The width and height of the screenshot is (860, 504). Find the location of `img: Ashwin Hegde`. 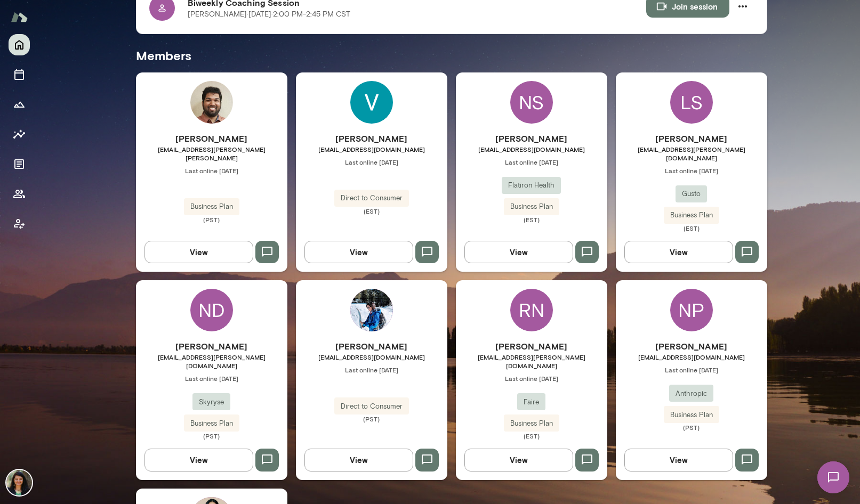

img: Ashwin Hegde is located at coordinates (212, 103).